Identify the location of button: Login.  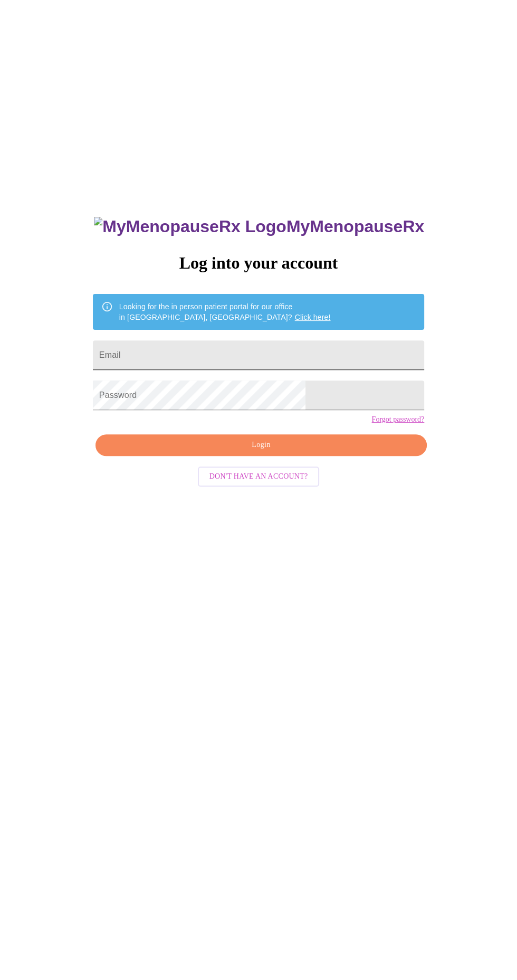
(261, 445).